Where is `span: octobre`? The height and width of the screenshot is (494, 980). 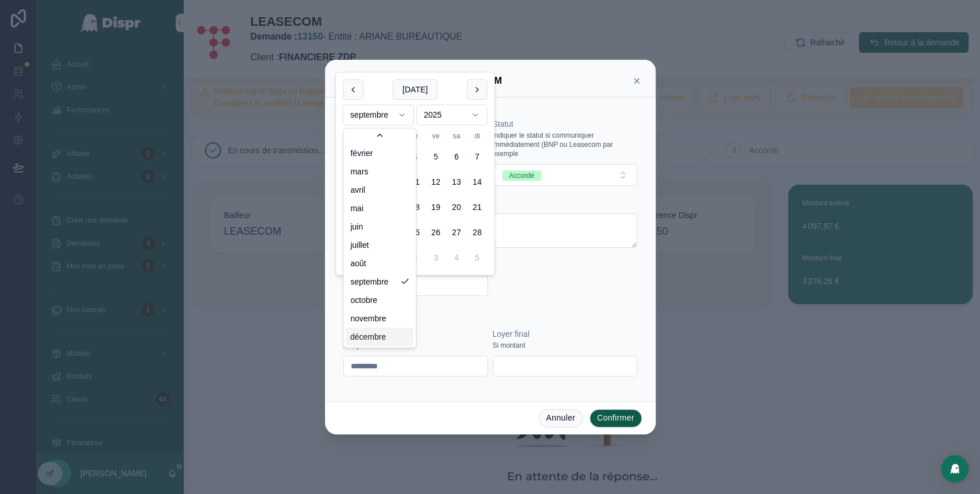
span: octobre is located at coordinates (363, 301).